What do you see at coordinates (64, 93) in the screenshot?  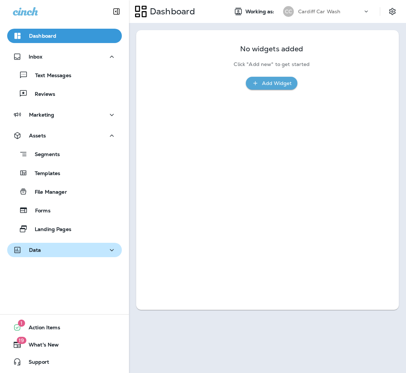 I see `button: Reviews` at bounding box center [64, 93].